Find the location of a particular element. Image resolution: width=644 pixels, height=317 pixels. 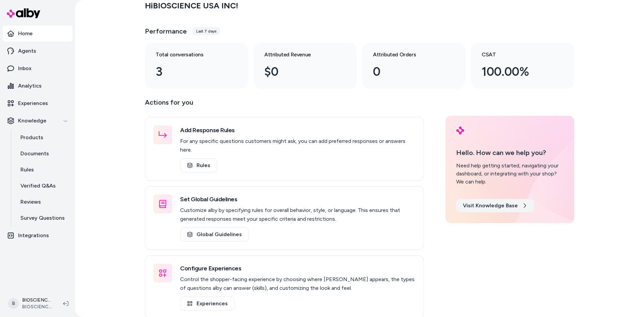

p: Verified Q&As is located at coordinates (38, 186).